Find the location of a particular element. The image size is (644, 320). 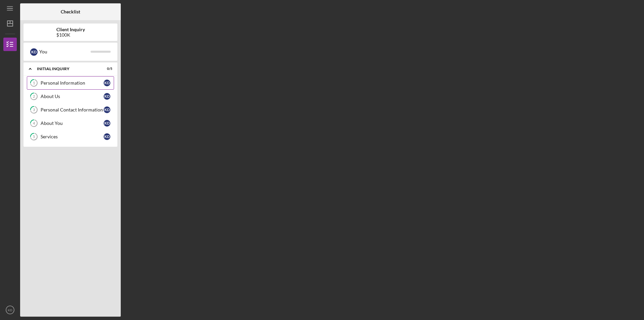

div: About You is located at coordinates (72, 123).